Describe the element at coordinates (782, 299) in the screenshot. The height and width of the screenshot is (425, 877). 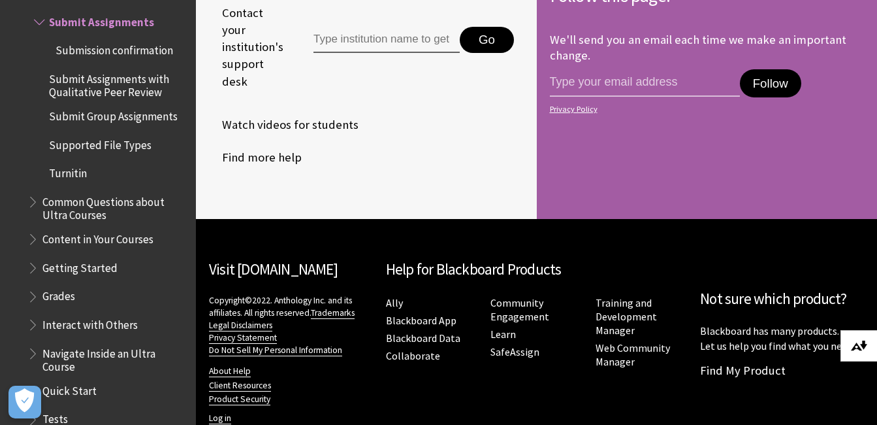
I see `h2: Not sure which product?` at that location.